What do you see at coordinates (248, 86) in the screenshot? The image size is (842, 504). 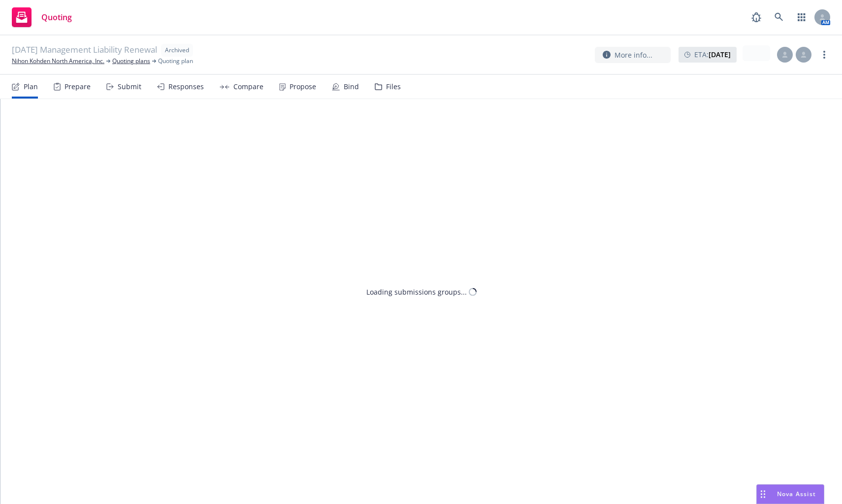 I see `div: Compare` at bounding box center [248, 86].